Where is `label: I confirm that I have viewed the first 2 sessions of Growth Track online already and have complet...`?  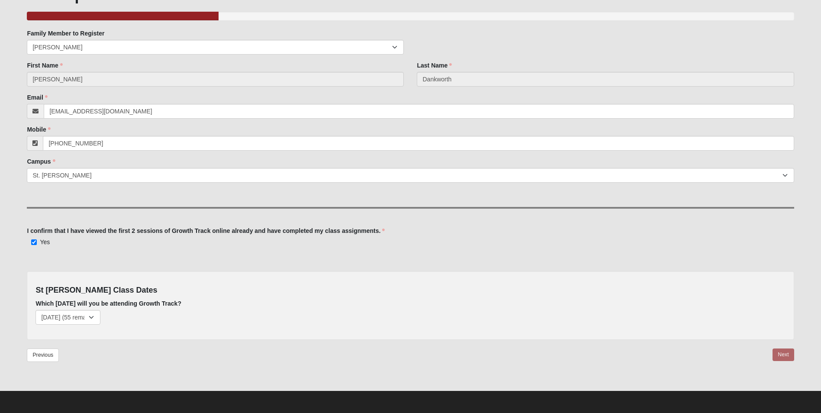 label: I confirm that I have viewed the first 2 sessions of Growth Track online already and have complet... is located at coordinates (205, 231).